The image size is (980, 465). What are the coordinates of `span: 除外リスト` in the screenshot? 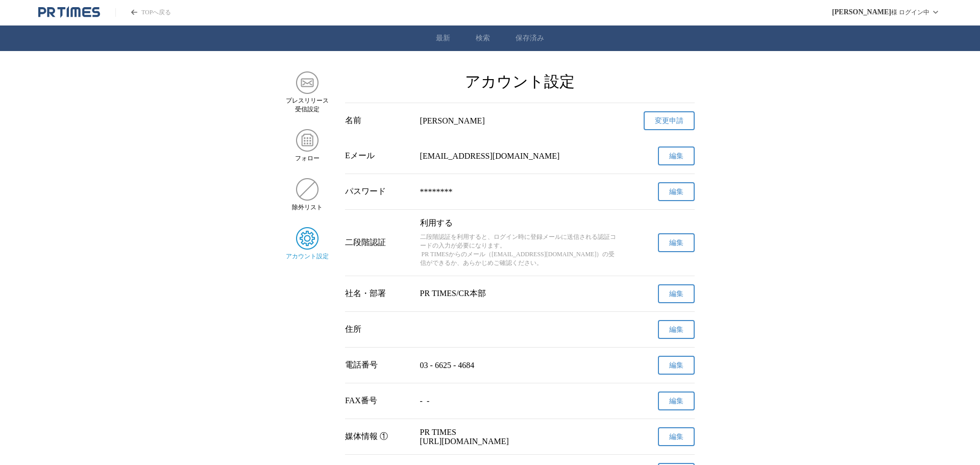 It's located at (307, 207).